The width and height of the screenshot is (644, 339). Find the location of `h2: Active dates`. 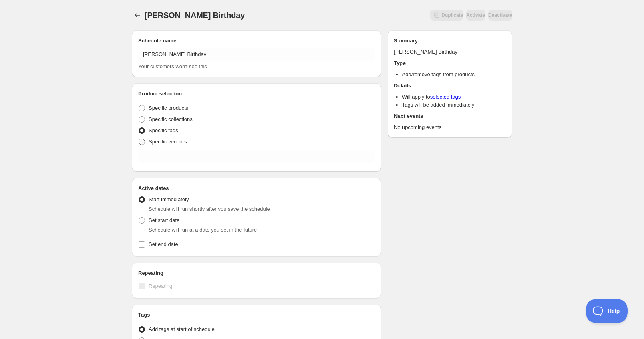

h2: Active dates is located at coordinates (256, 188).